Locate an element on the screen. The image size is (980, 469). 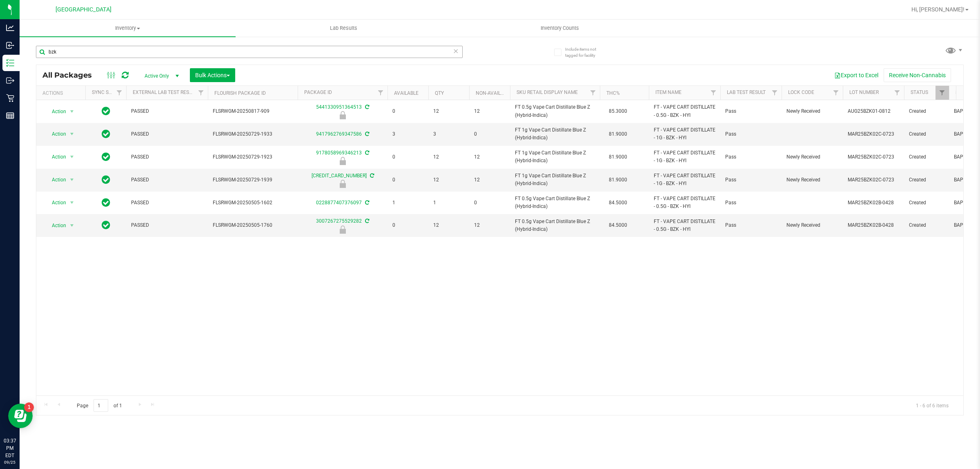
span: AUG25BZK01-0812 is located at coordinates (874, 111).